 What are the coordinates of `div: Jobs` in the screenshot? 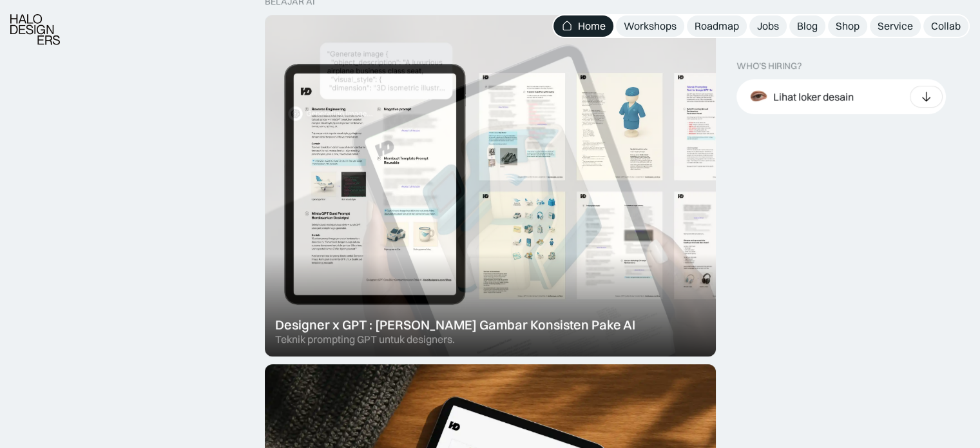 It's located at (768, 26).